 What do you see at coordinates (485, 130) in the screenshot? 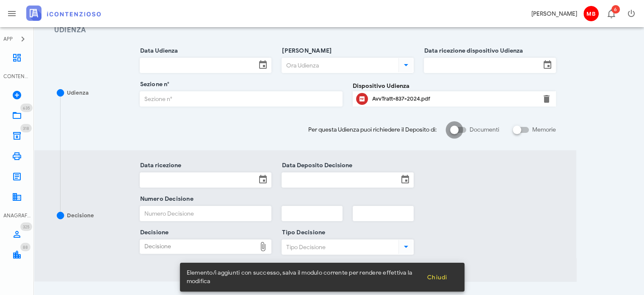
I see `label: Documenti` at bounding box center [485, 130].